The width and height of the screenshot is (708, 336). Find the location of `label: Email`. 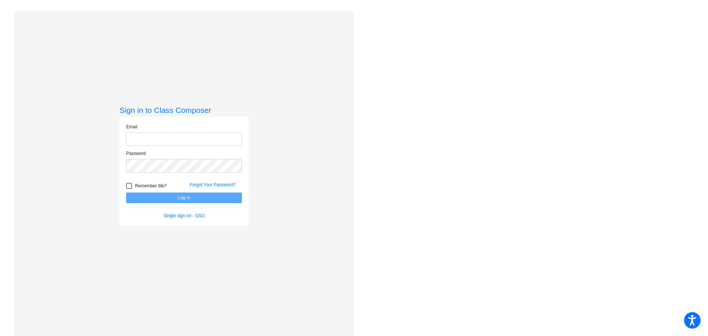

label: Email is located at coordinates (132, 127).